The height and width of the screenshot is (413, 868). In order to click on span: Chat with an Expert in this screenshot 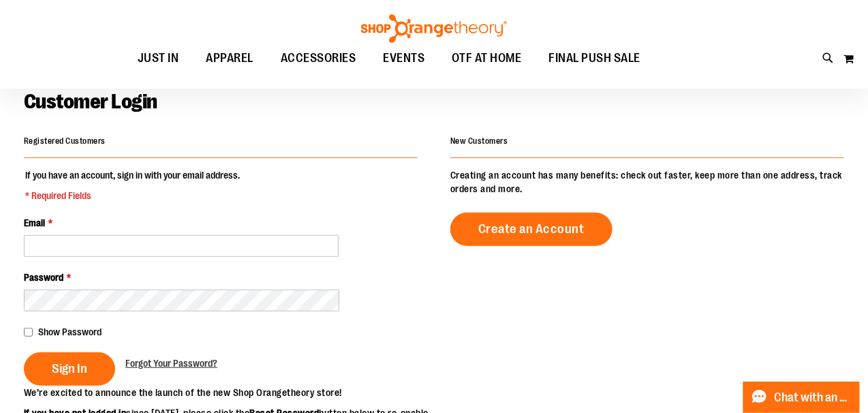, I will do `click(813, 398)`.